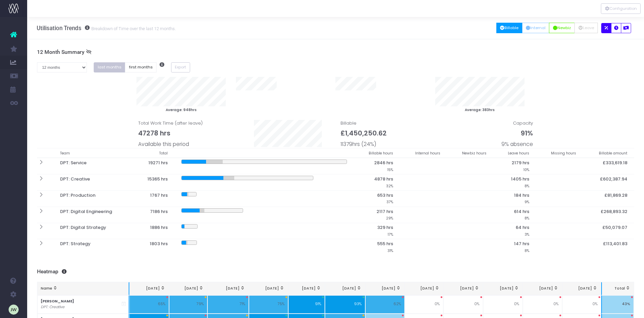 Image resolution: width=644 pixels, height=318 pixels. Describe the element at coordinates (170, 134) in the screenshot. I see `span: Total Work Time (after leave)` at that location.